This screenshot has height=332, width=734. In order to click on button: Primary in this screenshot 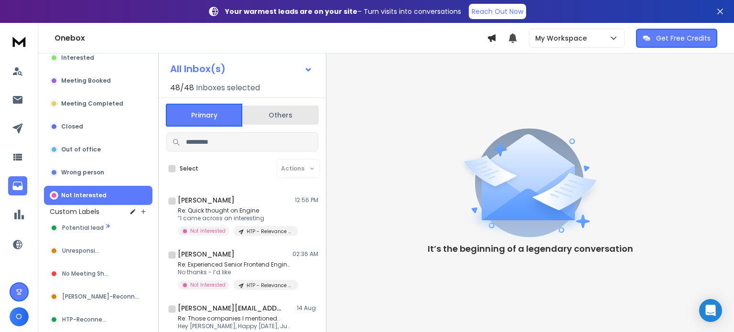, I will do `click(204, 115)`.